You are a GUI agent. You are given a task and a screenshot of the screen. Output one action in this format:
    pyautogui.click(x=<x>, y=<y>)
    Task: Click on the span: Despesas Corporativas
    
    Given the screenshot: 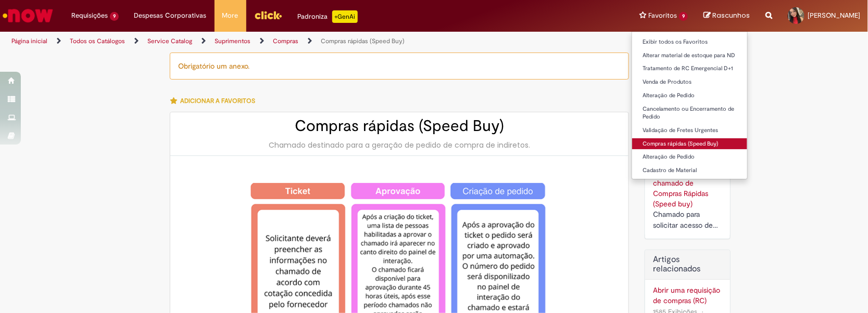 What is the action you would take?
    pyautogui.click(x=170, y=15)
    